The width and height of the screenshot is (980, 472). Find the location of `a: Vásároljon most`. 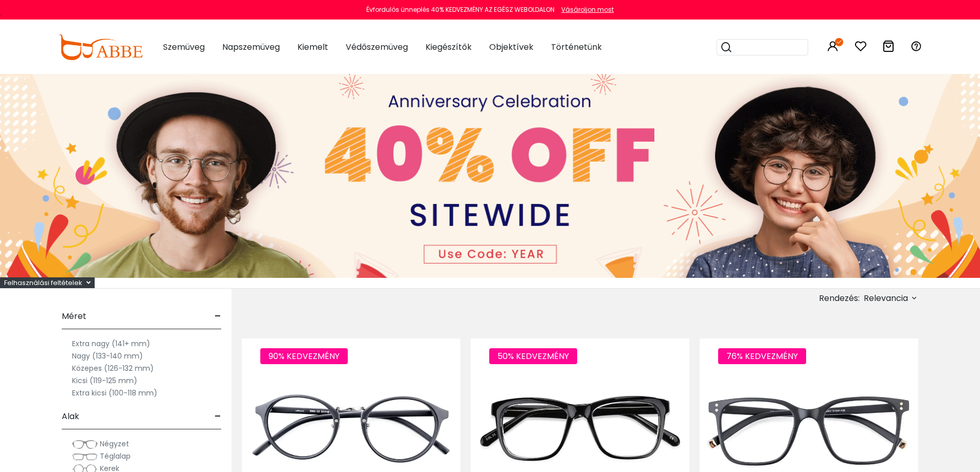

a: Vásároljon most is located at coordinates (584, 9).